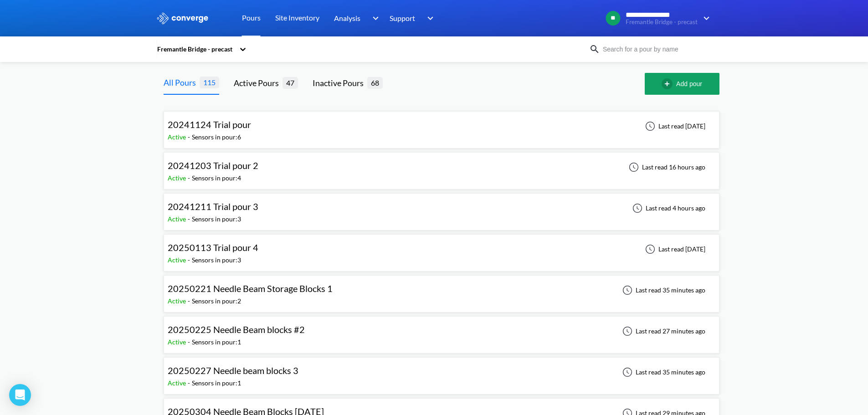  What do you see at coordinates (209, 82) in the screenshot?
I see `span: 115` at bounding box center [209, 82].